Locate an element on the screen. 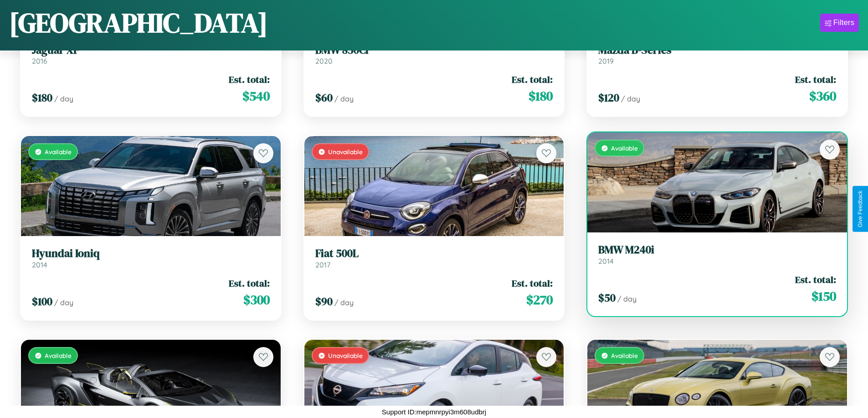  span: $ 60 is located at coordinates (323, 98).